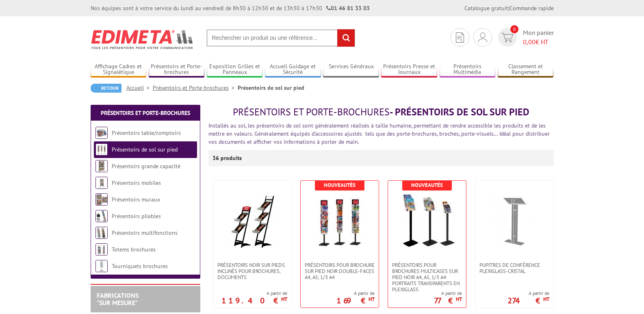  What do you see at coordinates (142, 39) in the screenshot?
I see `img: Edimeta` at bounding box center [142, 39].